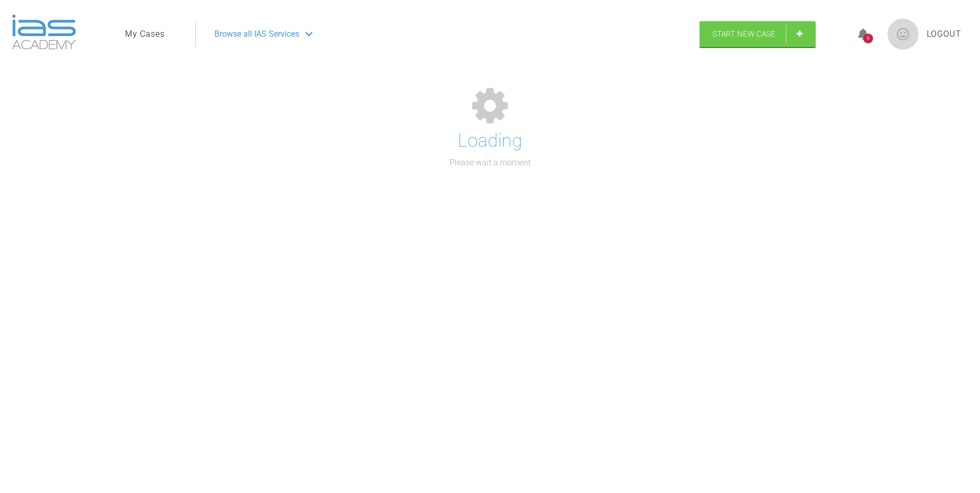 The height and width of the screenshot is (493, 980). Describe the element at coordinates (757, 34) in the screenshot. I see `a: Start New Case` at that location.